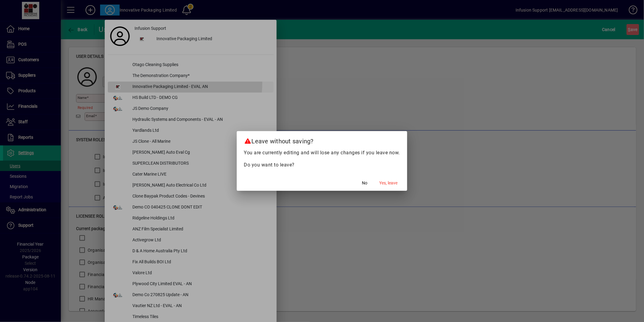  I want to click on span: No, so click(365, 183).